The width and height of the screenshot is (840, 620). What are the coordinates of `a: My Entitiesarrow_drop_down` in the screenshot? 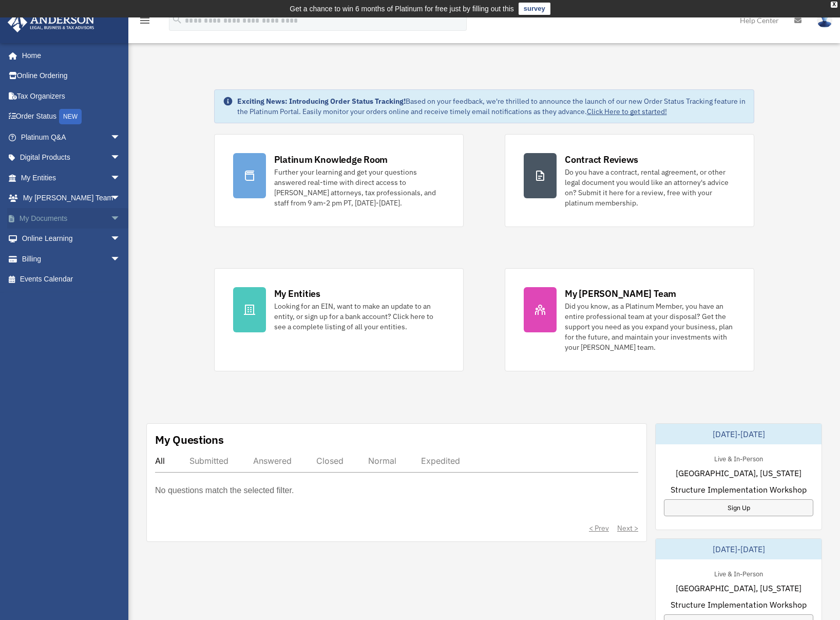 It's located at (72, 177).